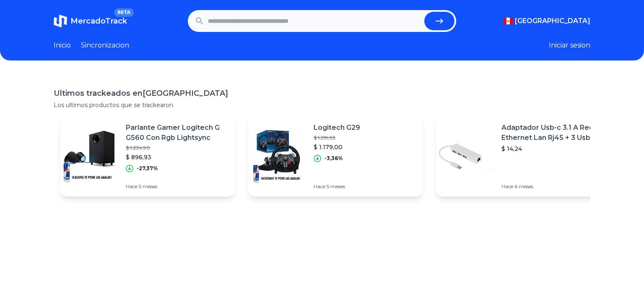 This screenshot has height=292, width=644. I want to click on p: Los ultimos productos que se trackearon., so click(322, 105).